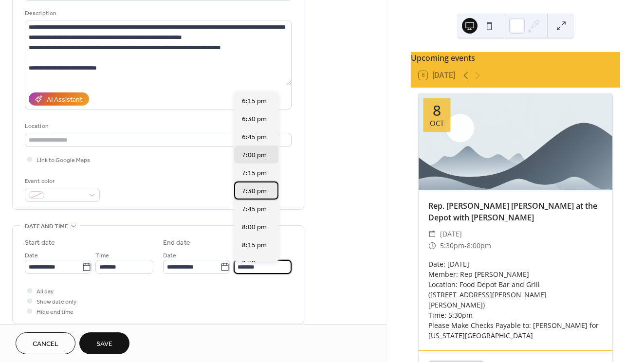 The width and height of the screenshot is (644, 362). I want to click on span: 8:15 pm, so click(254, 245).